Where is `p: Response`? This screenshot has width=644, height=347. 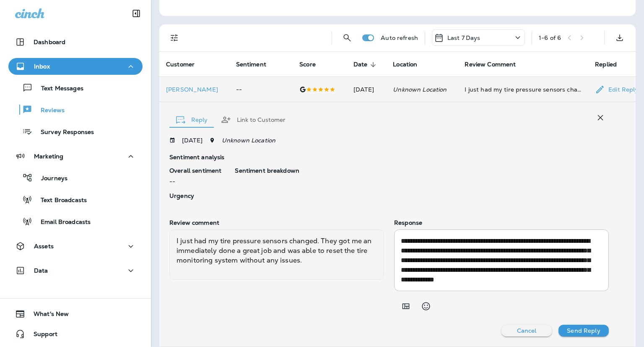 p: Response is located at coordinates (501, 223).